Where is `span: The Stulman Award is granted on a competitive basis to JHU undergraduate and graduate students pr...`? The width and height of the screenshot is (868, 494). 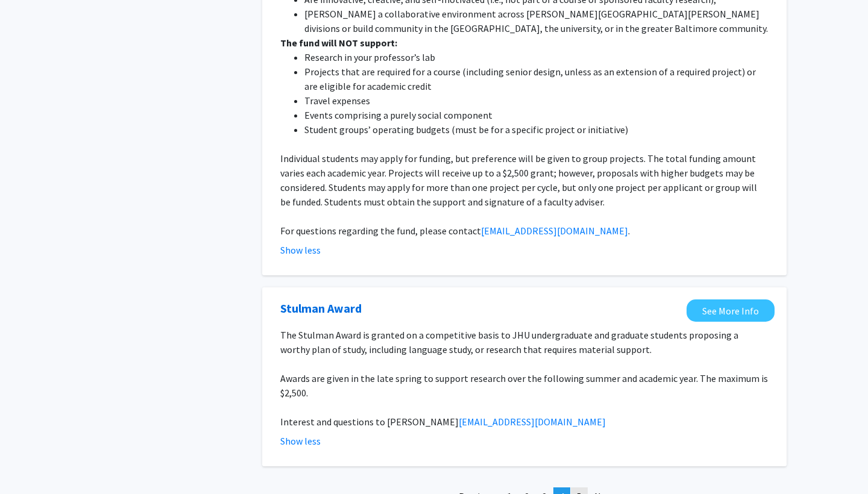 span: The Stulman Award is granted on a competitive basis to JHU undergraduate and graduate students pr... is located at coordinates (510, 342).